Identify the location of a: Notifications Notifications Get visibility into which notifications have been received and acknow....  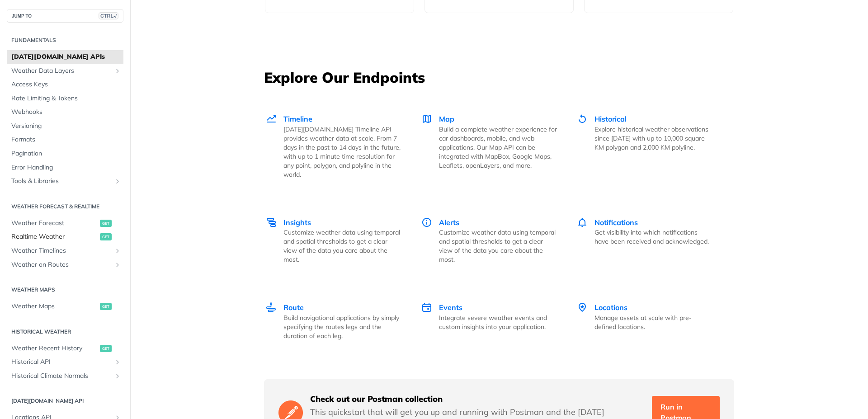
(644, 240).